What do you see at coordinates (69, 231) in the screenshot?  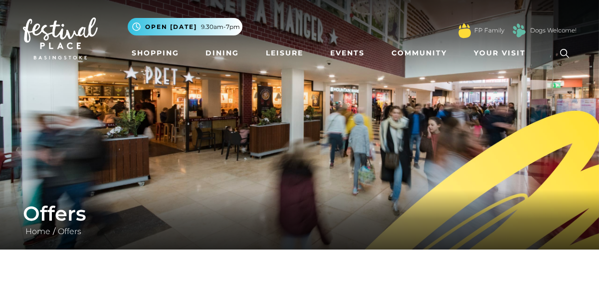 I see `a: Offers` at bounding box center [69, 231].